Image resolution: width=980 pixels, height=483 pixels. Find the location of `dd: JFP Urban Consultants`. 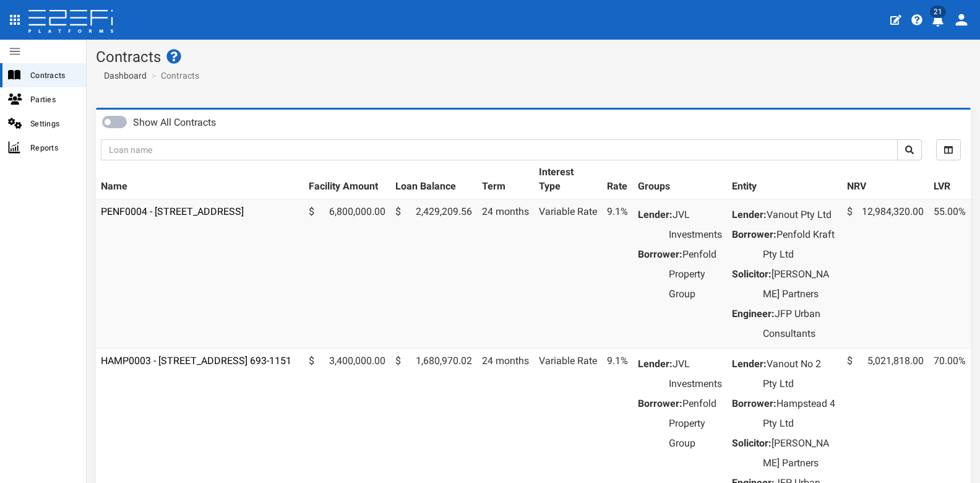

dd: JFP Urban Consultants is located at coordinates (800, 324).